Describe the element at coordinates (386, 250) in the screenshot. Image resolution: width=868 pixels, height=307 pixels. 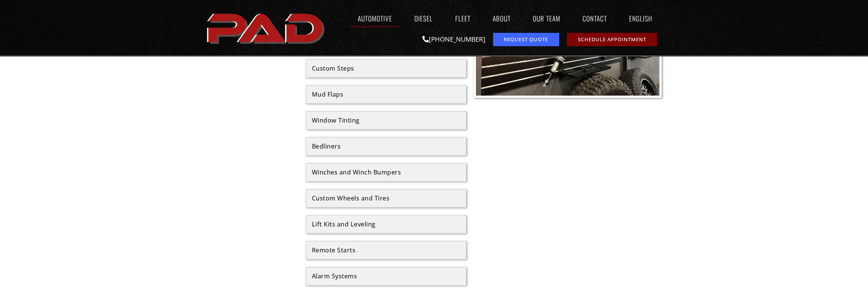
I see `div: Remote Starts` at that location.